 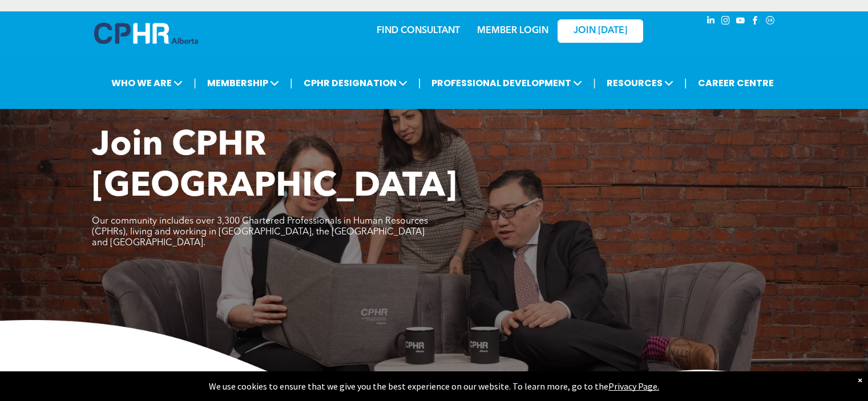 What do you see at coordinates (356, 82) in the screenshot?
I see `span: CPHR DESIGNATION` at bounding box center [356, 82].